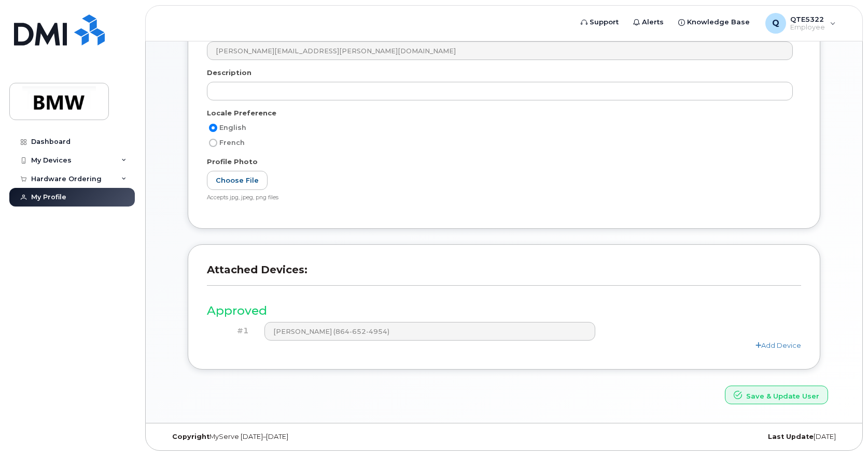 Image resolution: width=868 pixels, height=456 pixels. Describe the element at coordinates (718, 22) in the screenshot. I see `span: Knowledge Base` at that location.